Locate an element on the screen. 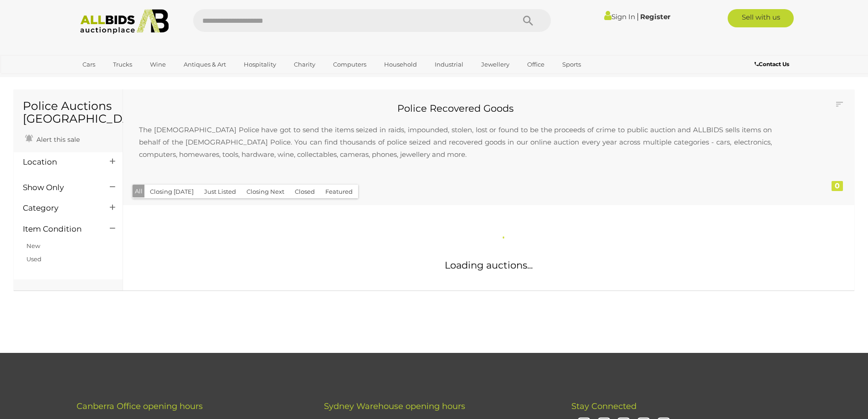 The height and width of the screenshot is (419, 868). button: Closing Next is located at coordinates (265, 192).